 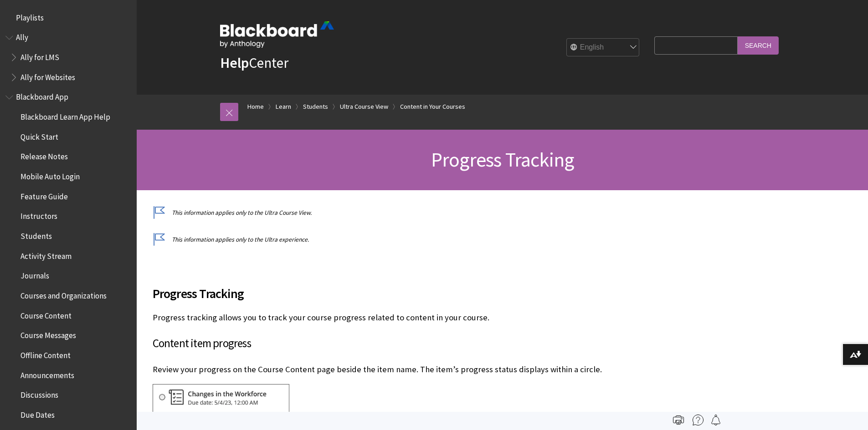 I want to click on p: Progress tracking allows you to track your course progress related to content in your course., so click(x=435, y=318).